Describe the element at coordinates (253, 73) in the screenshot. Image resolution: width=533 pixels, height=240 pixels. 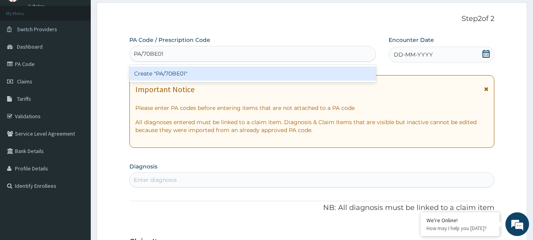
I see `div: Create "PA/70BE01"` at that location.